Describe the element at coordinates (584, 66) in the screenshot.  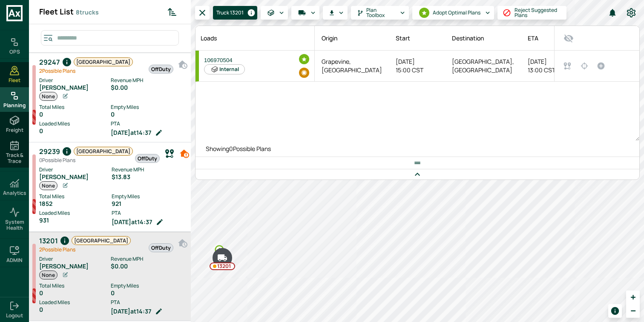
I see `button: Highlight` at that location.